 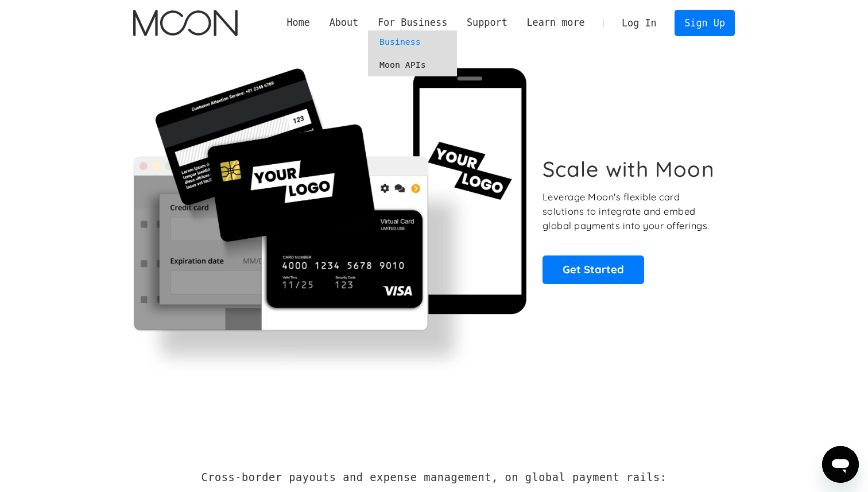 I want to click on div: Support, so click(x=487, y=22).